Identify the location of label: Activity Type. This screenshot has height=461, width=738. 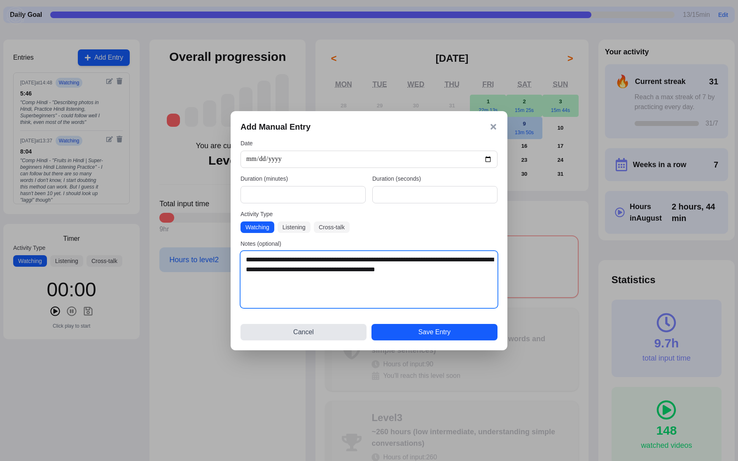
(369, 214).